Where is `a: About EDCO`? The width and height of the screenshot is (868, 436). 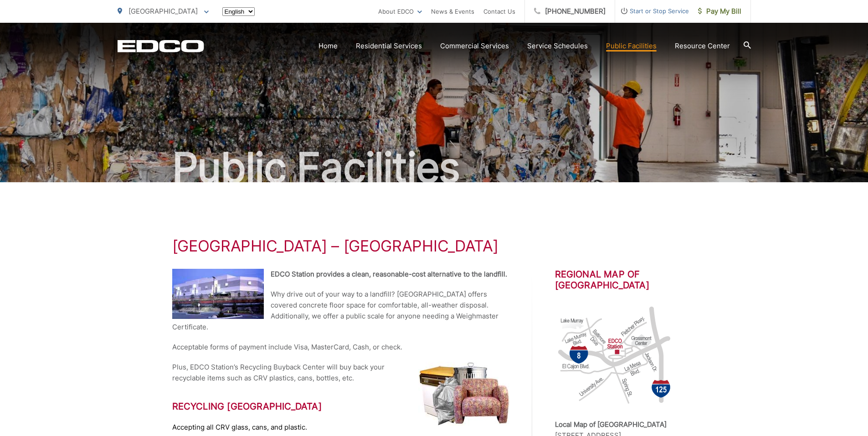
a: About EDCO is located at coordinates (400, 11).